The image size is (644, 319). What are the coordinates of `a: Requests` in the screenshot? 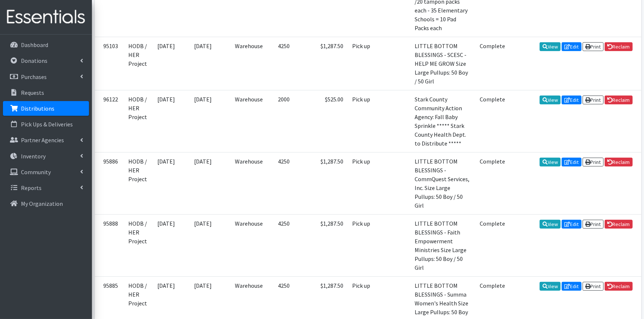 It's located at (46, 93).